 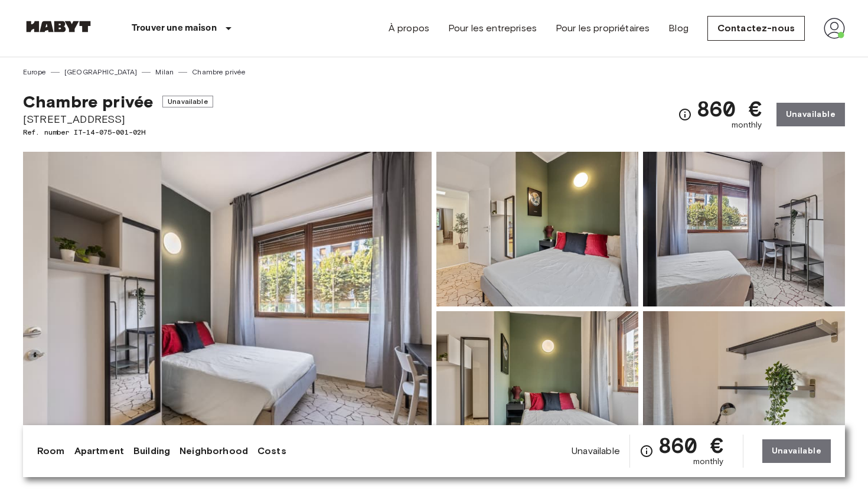 What do you see at coordinates (34, 72) in the screenshot?
I see `a: Europe` at bounding box center [34, 72].